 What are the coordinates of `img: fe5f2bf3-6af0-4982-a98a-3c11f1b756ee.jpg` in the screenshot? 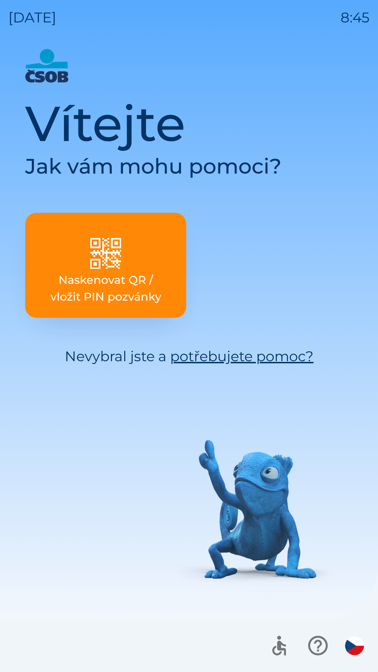 It's located at (106, 253).